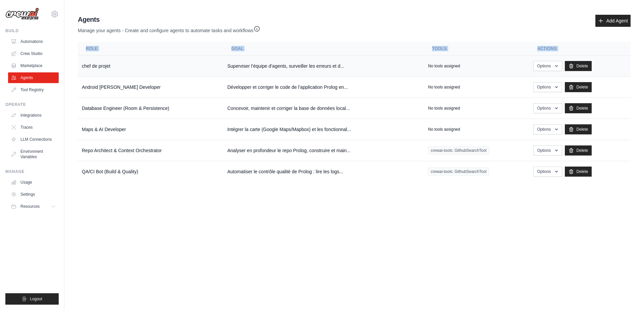 This screenshot has width=644, height=310. I want to click on td: QA/CI Bot (Build & Quality), so click(151, 172).